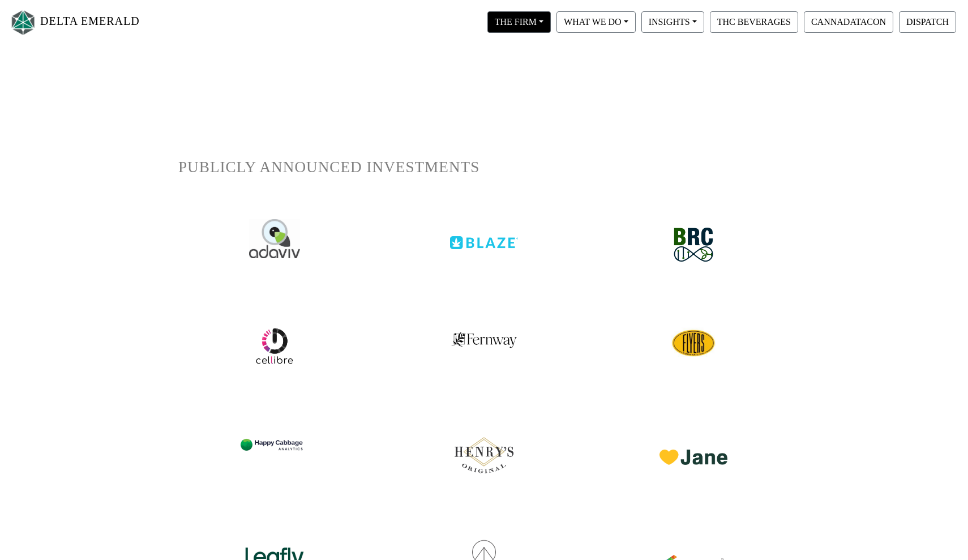 The image size is (968, 560). I want to click on button: INSIGHTS, so click(673, 22).